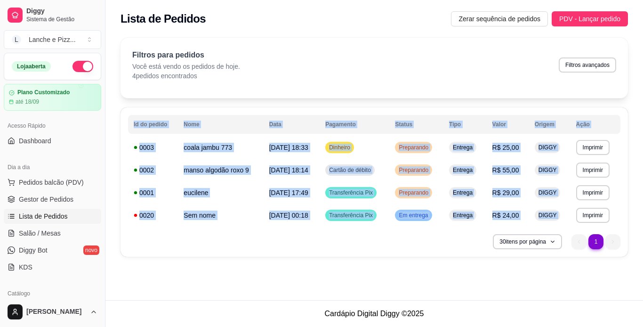 The image size is (643, 327). What do you see at coordinates (414, 215) in the screenshot?
I see `span: Em entrega` at bounding box center [414, 215].